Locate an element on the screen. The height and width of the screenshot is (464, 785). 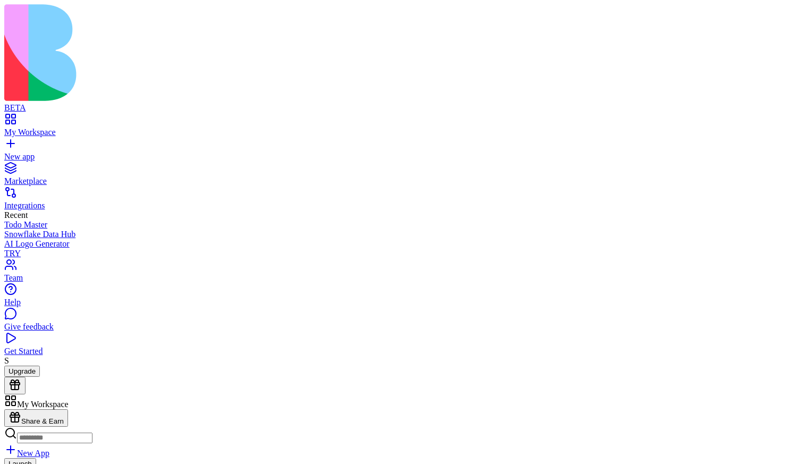
span: My Workspace is located at coordinates (43, 404).